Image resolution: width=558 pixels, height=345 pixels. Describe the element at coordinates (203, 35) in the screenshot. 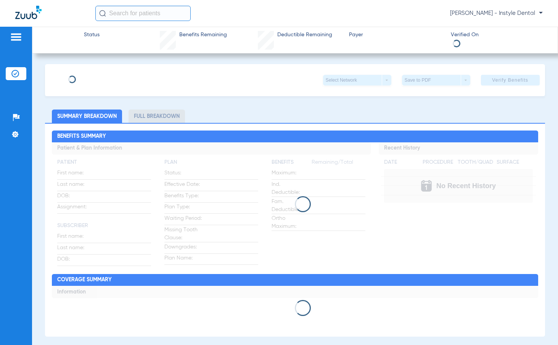

I see `span: Benefits Remaining` at that location.